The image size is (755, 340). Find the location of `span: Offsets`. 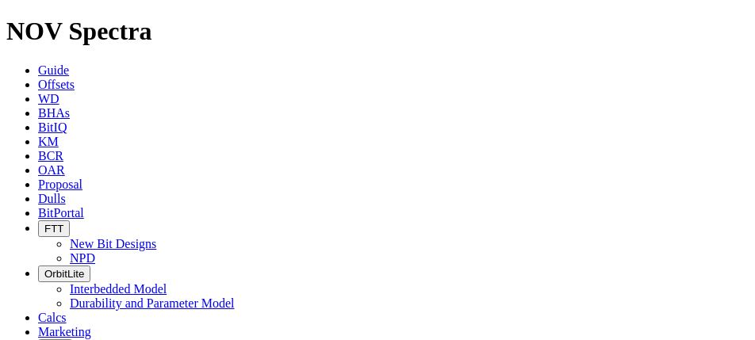

span: Offsets is located at coordinates (56, 84).